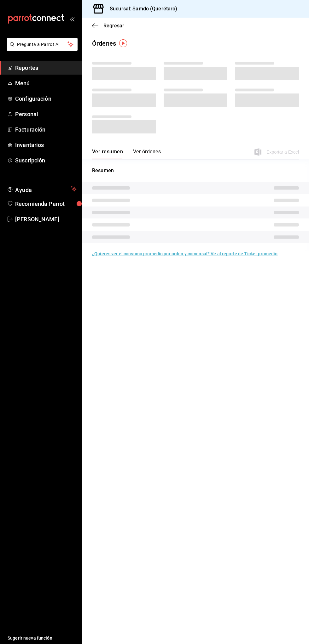 Image resolution: width=309 pixels, height=644 pixels. What do you see at coordinates (46, 114) in the screenshot?
I see `span: Personal` at bounding box center [46, 114].